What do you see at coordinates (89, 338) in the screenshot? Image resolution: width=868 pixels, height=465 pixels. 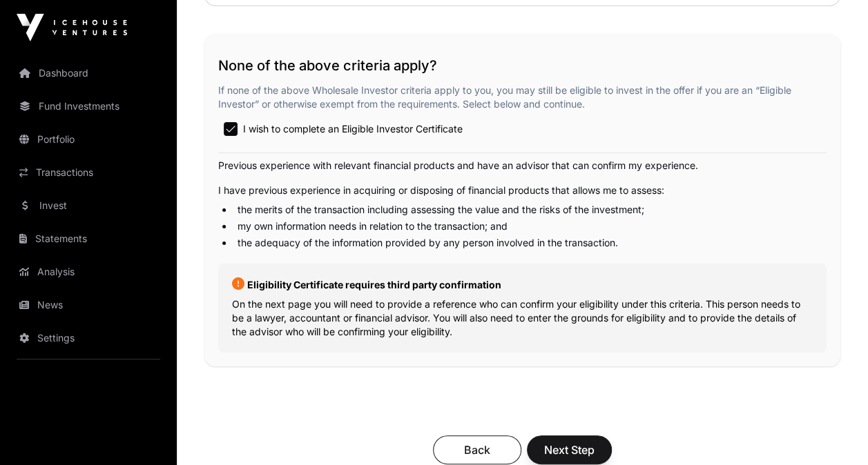 I see `a: Settings` at bounding box center [89, 338].